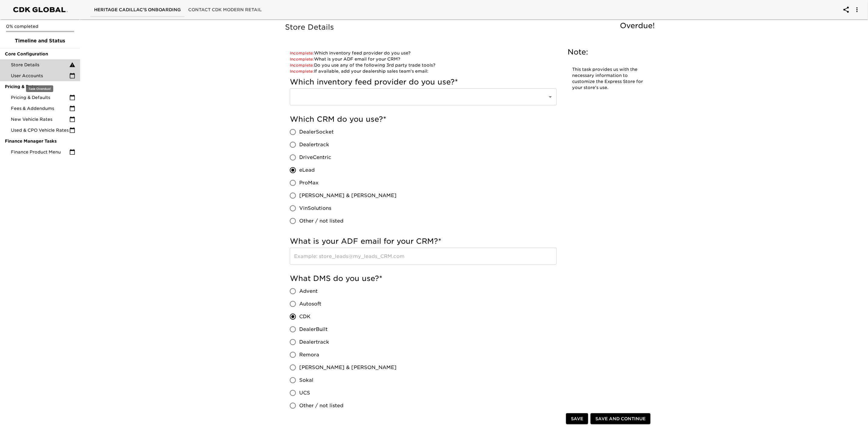  Describe the element at coordinates (40, 98) in the screenshot. I see `span: Pricing & Defaults` at that location.